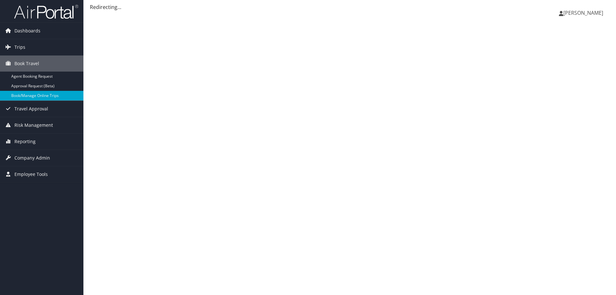  Describe the element at coordinates (350, 7) in the screenshot. I see `div: Redirecting...` at that location.